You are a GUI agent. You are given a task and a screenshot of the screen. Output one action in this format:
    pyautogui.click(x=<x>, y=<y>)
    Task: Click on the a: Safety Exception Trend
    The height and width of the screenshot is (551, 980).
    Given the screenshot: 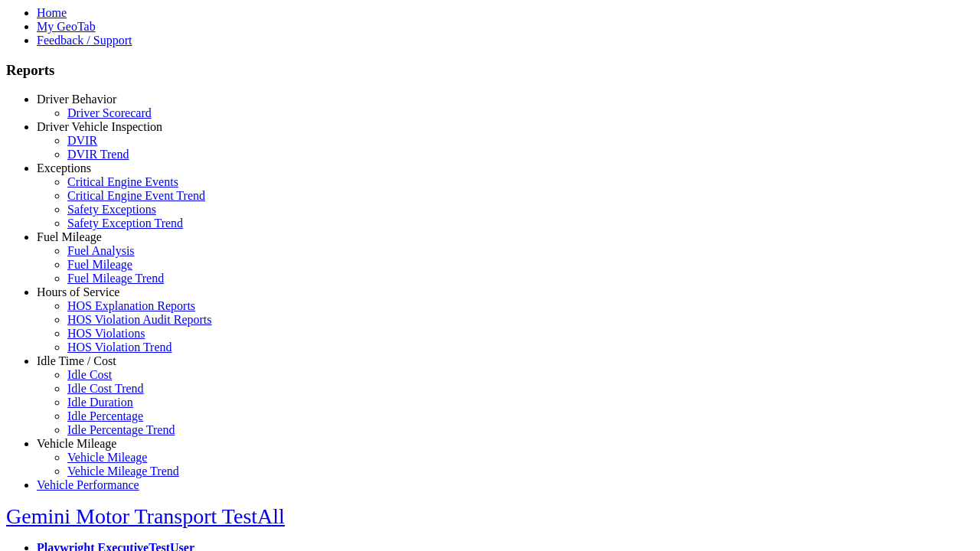 What is the action you would take?
    pyautogui.click(x=125, y=223)
    